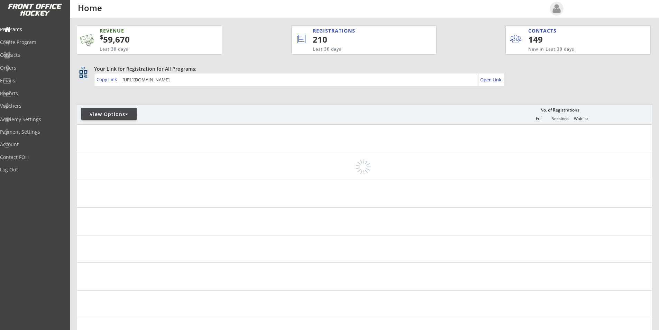 The width and height of the screenshot is (659, 330). I want to click on div: Full, so click(539, 119).